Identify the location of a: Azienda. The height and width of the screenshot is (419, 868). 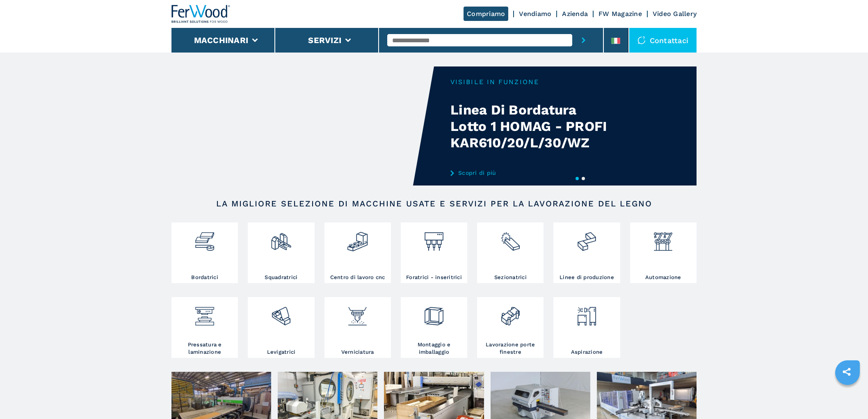
(575, 13).